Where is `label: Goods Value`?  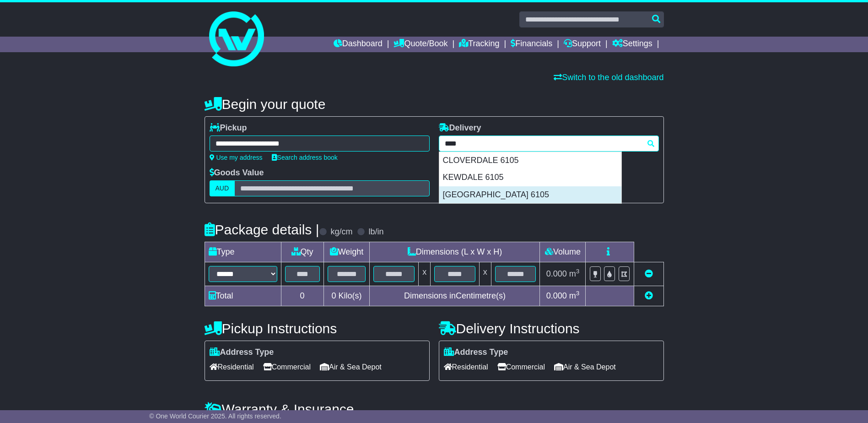
label: Goods Value is located at coordinates (237, 173).